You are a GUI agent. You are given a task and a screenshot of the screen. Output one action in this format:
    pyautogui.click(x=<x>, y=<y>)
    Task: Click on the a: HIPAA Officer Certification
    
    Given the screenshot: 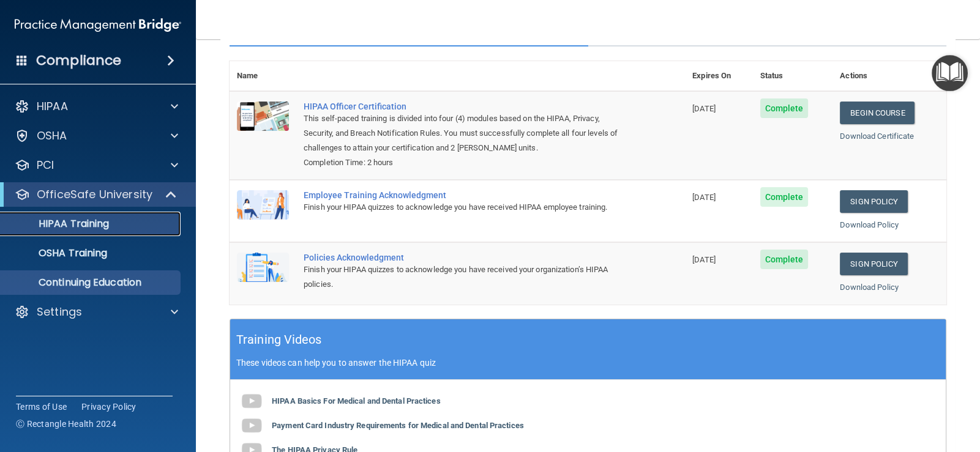 What is the action you would take?
    pyautogui.click(x=464, y=107)
    